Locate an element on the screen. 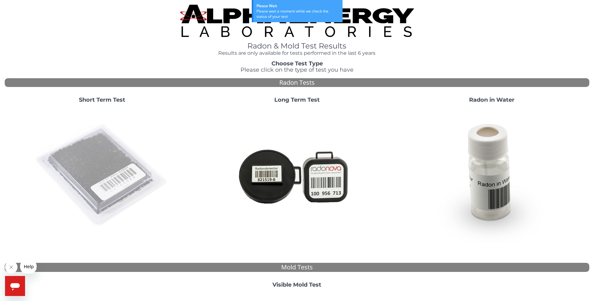 The height and width of the screenshot is (301, 594). img: TightCrop.jpg is located at coordinates (297, 21).